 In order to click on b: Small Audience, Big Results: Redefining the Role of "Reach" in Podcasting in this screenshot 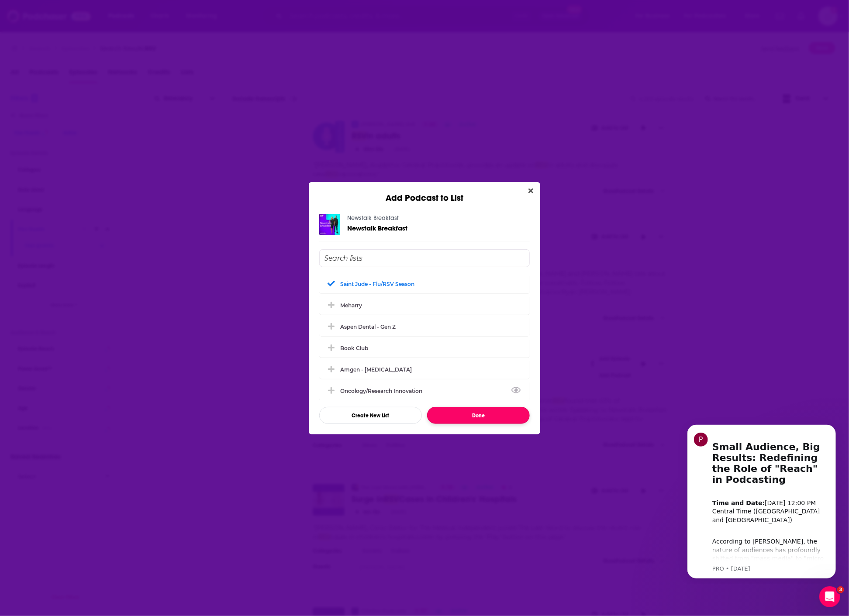, I will do `click(92, 46)`.